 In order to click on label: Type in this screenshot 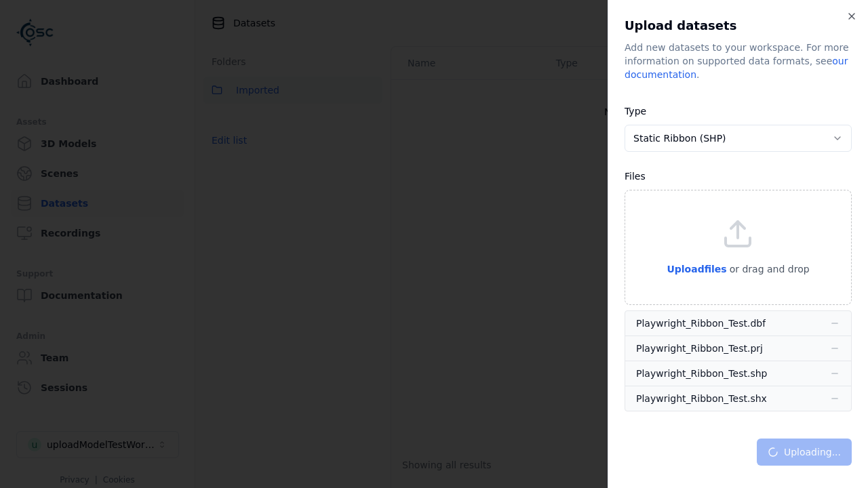, I will do `click(635, 111)`.